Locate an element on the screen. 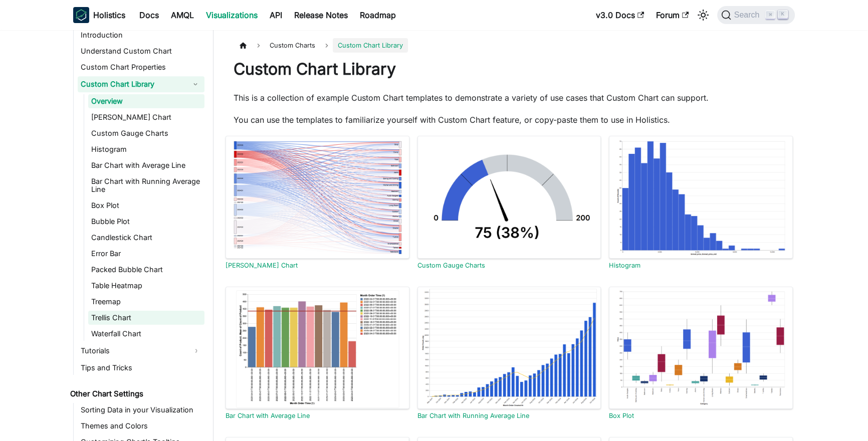 The width and height of the screenshot is (868, 441). a: Docs is located at coordinates (149, 15).